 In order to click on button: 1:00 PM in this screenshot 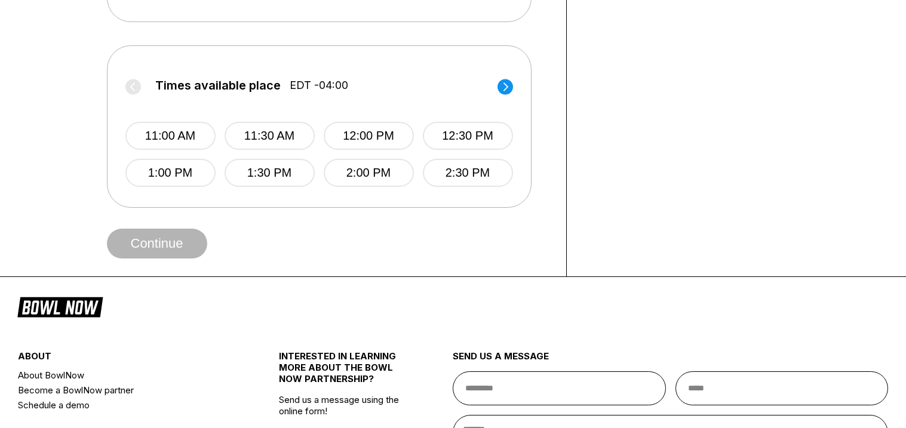, I will do `click(170, 173)`.